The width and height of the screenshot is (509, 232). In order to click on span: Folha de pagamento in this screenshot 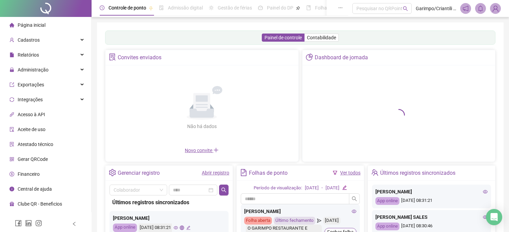, I will do `click(337, 8)`.